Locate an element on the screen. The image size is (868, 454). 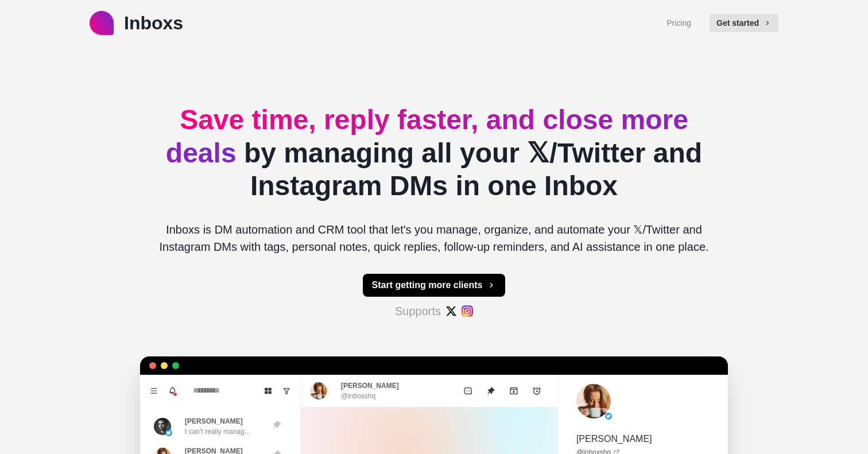
p: Inboxs is DM automation and CRM tool that let's you manage, organize, and automate your 𝕏/Twitter... is located at coordinates (434, 238).